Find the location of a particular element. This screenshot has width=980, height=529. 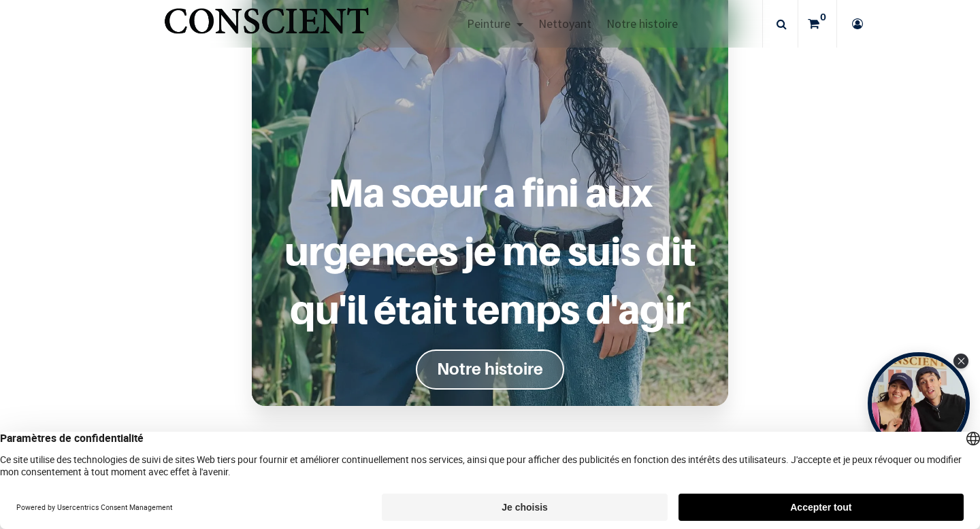

p: Ma sœur a fini aux urgences je me suis dit qu'il était temps d'agir is located at coordinates (490, 251).